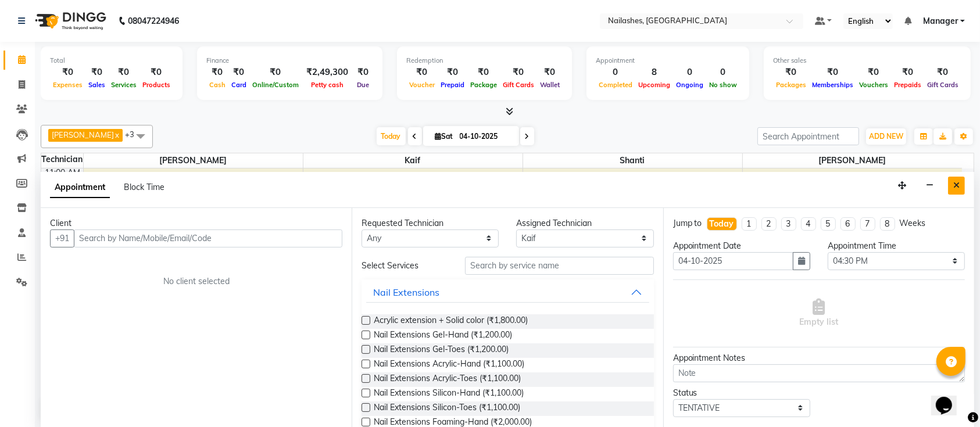  What do you see at coordinates (654, 85) in the screenshot?
I see `span: Upcoming` at bounding box center [654, 85].